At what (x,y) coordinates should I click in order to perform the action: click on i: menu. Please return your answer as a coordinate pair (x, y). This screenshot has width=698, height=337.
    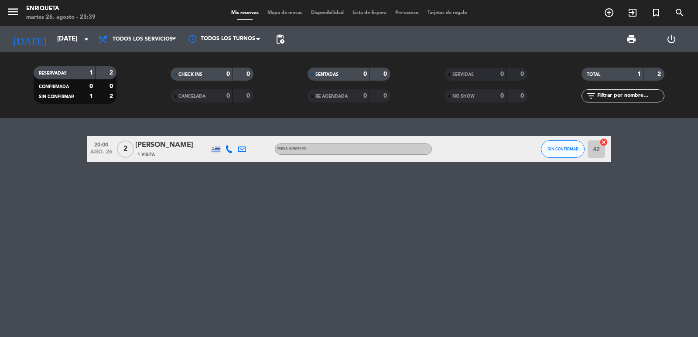
    Looking at the image, I should click on (13, 12).